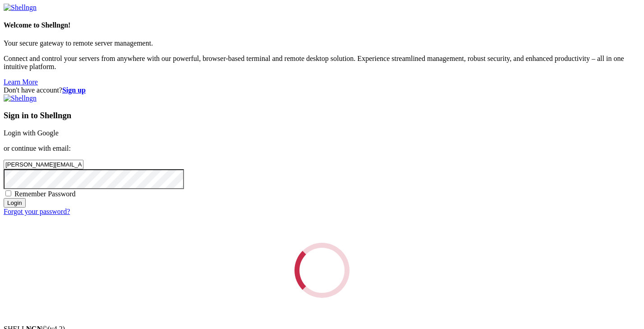 The image size is (644, 329). Describe the element at coordinates (322, 270) in the screenshot. I see `div: Loading...` at that location.